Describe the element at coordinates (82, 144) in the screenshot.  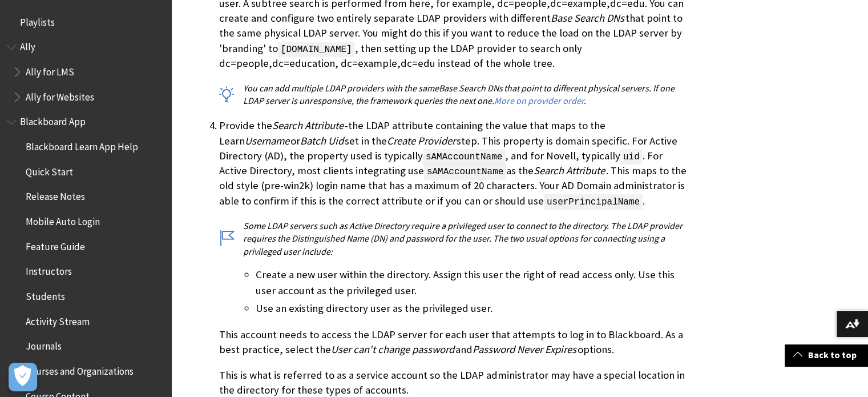
I see `span: Blackboard Learn App Help` at that location.